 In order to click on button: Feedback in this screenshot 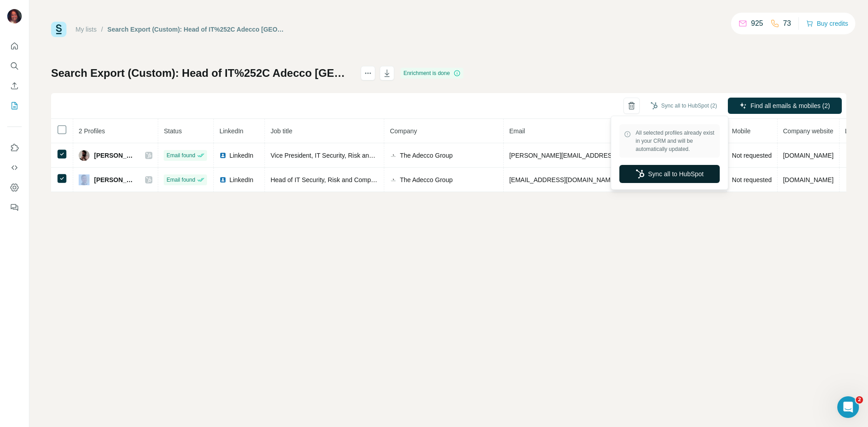, I will do `click(14, 207)`.